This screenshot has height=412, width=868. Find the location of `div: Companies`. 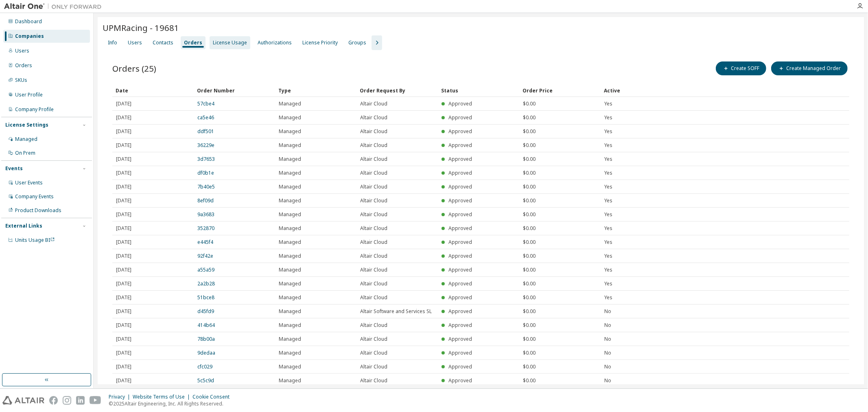

div: Companies is located at coordinates (29, 36).